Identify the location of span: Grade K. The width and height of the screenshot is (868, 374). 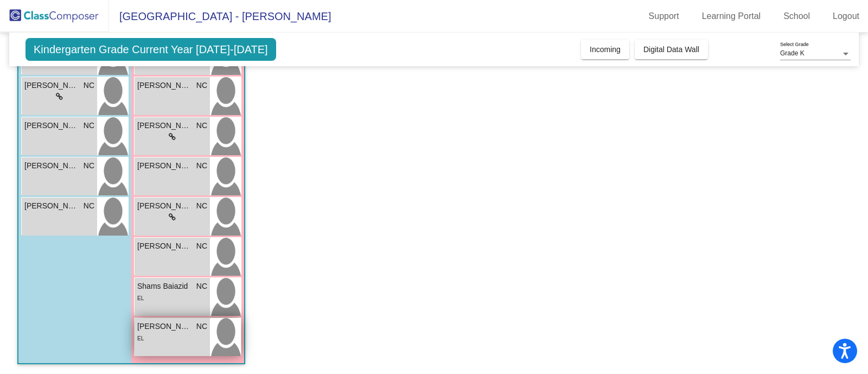
(792, 53).